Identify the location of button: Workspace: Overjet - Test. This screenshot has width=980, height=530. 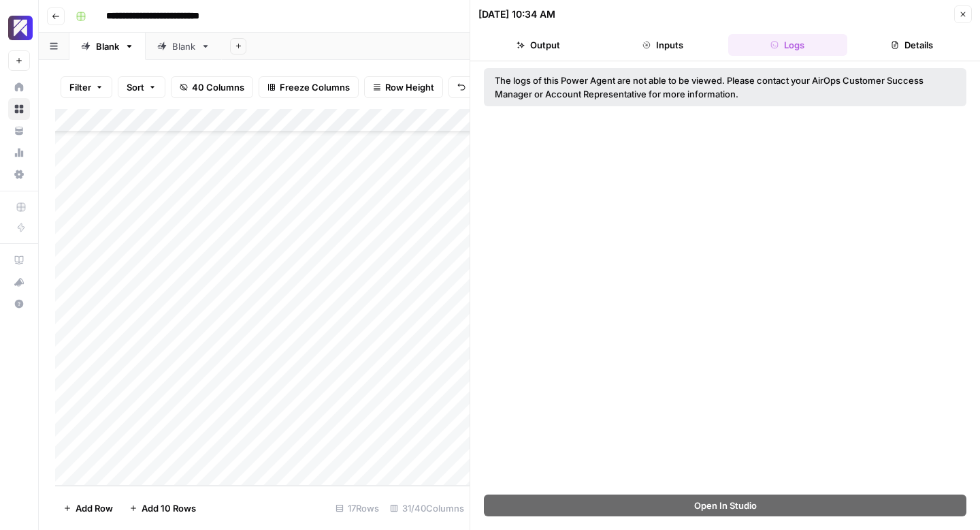
(19, 28).